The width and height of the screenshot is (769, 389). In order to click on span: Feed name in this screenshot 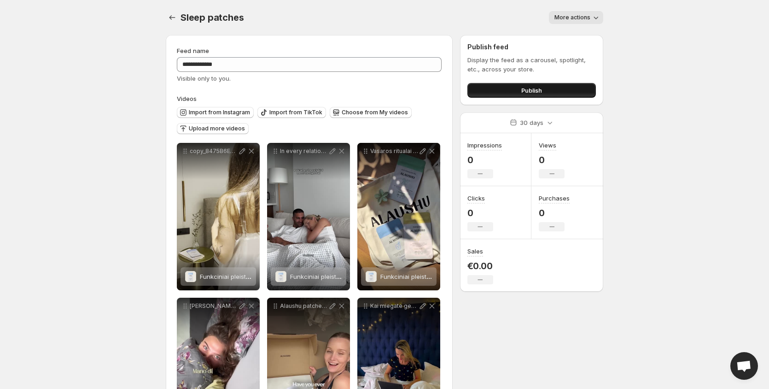, I will do `click(193, 51)`.